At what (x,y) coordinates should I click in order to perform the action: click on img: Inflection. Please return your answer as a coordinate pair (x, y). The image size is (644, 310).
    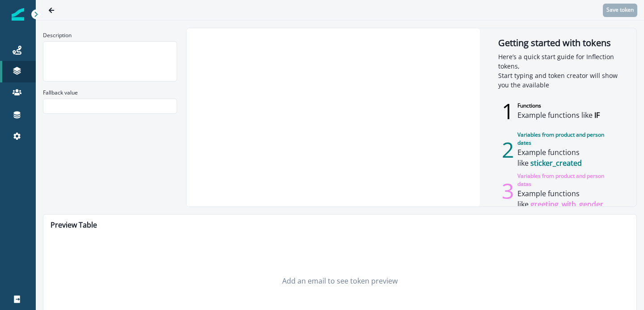
    Looking at the image, I should click on (18, 14).